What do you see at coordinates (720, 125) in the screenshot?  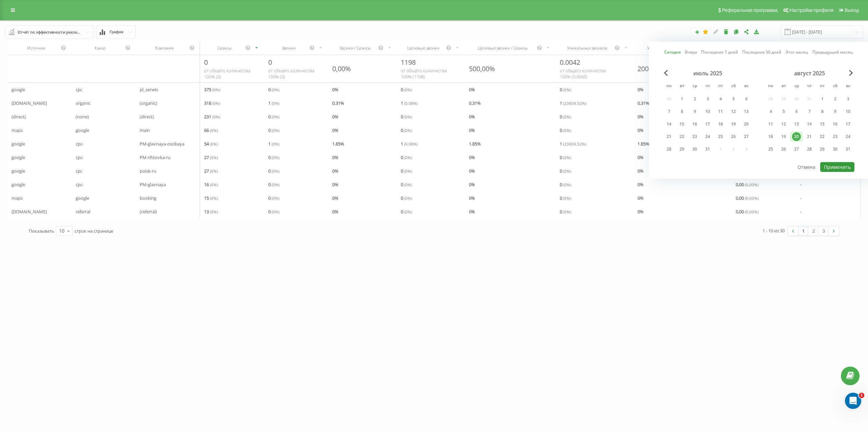 I see `div: 18` at bounding box center [720, 125].